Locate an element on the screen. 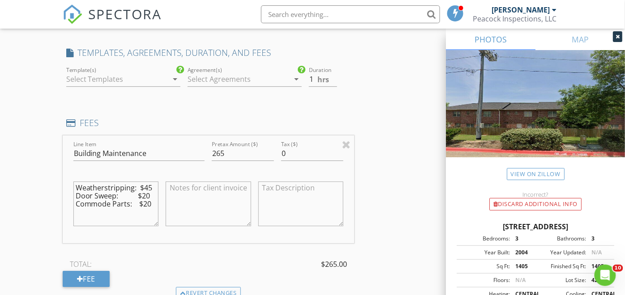  span: TOTAL: is located at coordinates (81, 264).